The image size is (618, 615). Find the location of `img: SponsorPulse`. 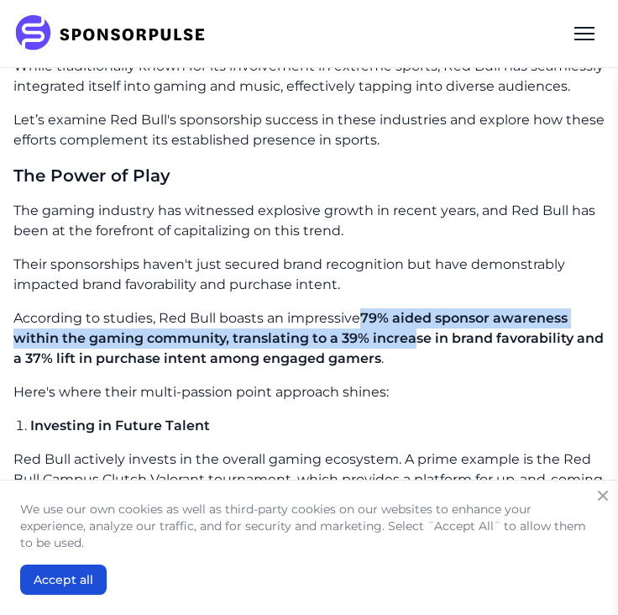

img: SponsorPulse is located at coordinates (115, 34).